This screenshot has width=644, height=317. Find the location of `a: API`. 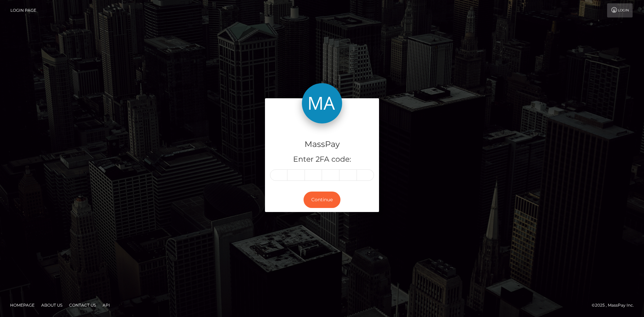

a: API is located at coordinates (106, 305).